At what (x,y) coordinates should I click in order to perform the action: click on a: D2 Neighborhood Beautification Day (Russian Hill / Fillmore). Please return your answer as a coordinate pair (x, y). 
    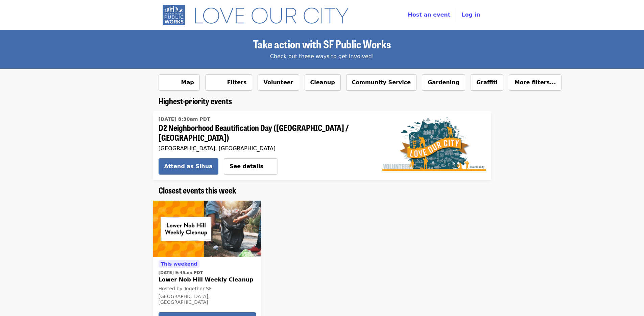
    Looking at the image, I should click on (434, 145).